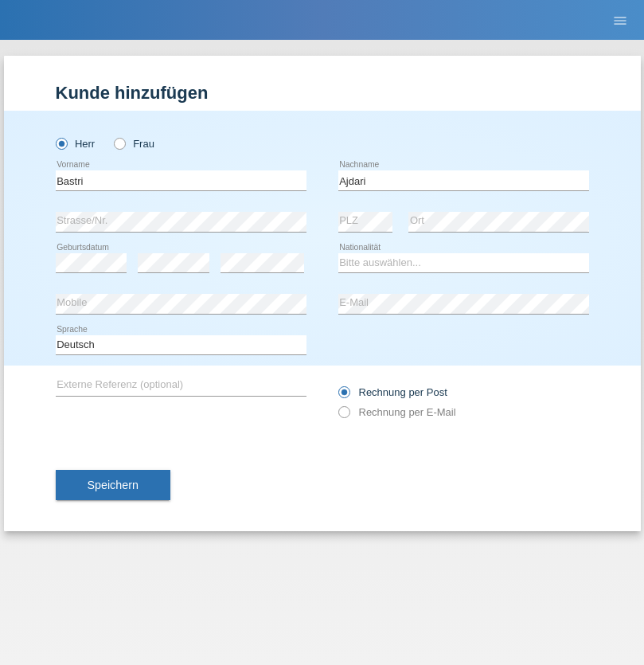 This screenshot has height=665, width=644. What do you see at coordinates (392, 392) in the screenshot?
I see `label: Rechnung per Post` at bounding box center [392, 392].